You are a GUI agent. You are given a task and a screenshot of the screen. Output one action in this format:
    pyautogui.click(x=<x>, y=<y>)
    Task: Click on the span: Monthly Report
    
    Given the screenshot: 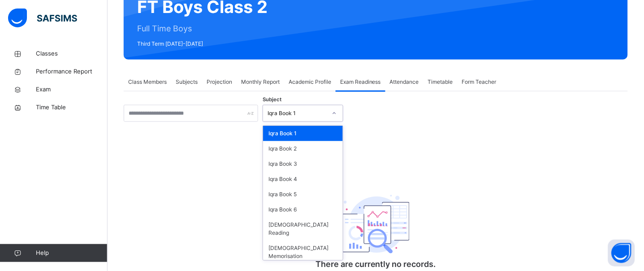 What is the action you would take?
    pyautogui.click(x=260, y=82)
    